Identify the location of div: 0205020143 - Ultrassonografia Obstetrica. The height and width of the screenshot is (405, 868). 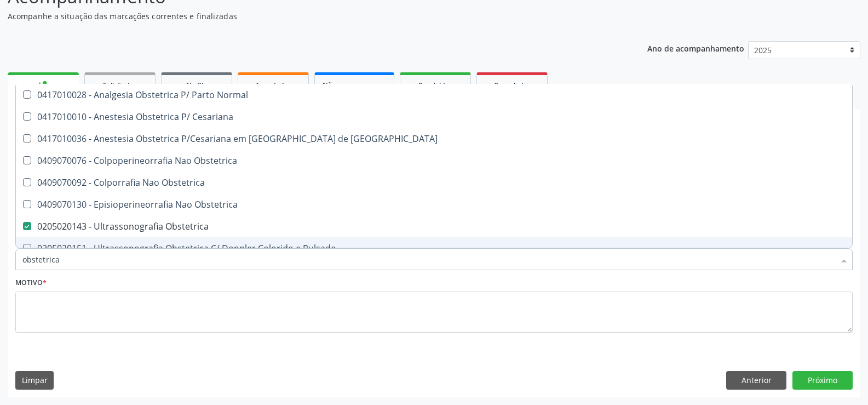
(433, 226).